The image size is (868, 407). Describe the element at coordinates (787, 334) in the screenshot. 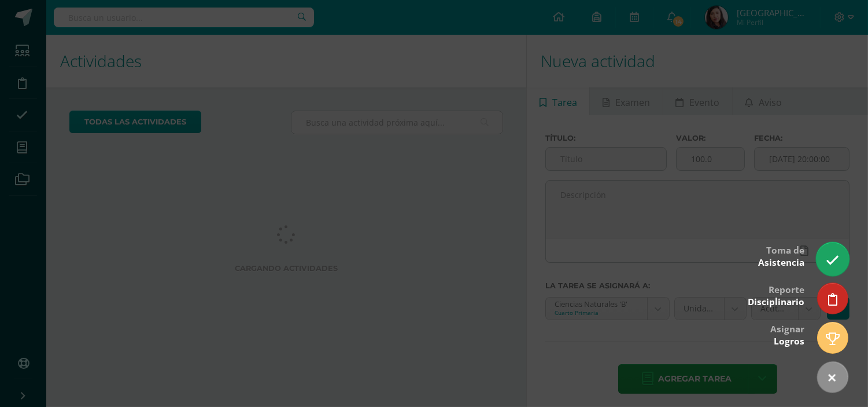

I see `div: Asignar` at that location.